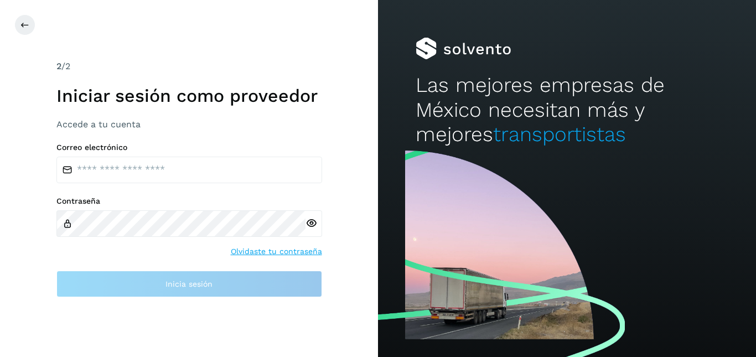 The height and width of the screenshot is (357, 756). I want to click on h2: Las mejores empresas de México necesitan más y mejores, so click(567, 110).